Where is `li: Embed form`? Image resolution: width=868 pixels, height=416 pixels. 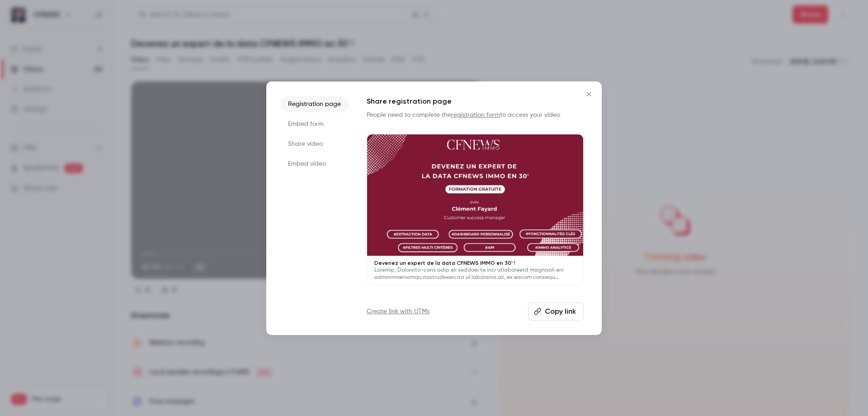
li: Embed form is located at coordinates (315, 124).